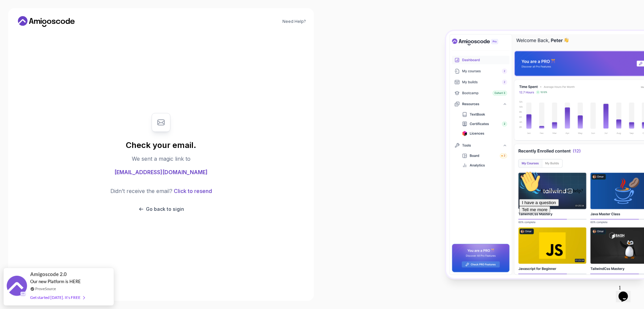 Image resolution: width=644 pixels, height=309 pixels. Describe the element at coordinates (161, 145) in the screenshot. I see `h1: Check your email.` at that location.